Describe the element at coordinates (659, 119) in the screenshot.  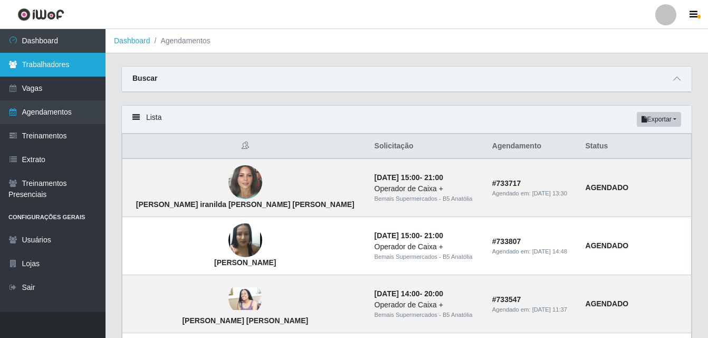
I see `button: Exportar` at that location.